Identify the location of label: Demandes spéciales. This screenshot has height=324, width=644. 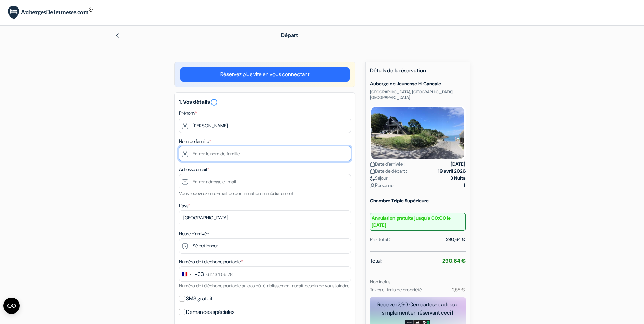
(210, 312).